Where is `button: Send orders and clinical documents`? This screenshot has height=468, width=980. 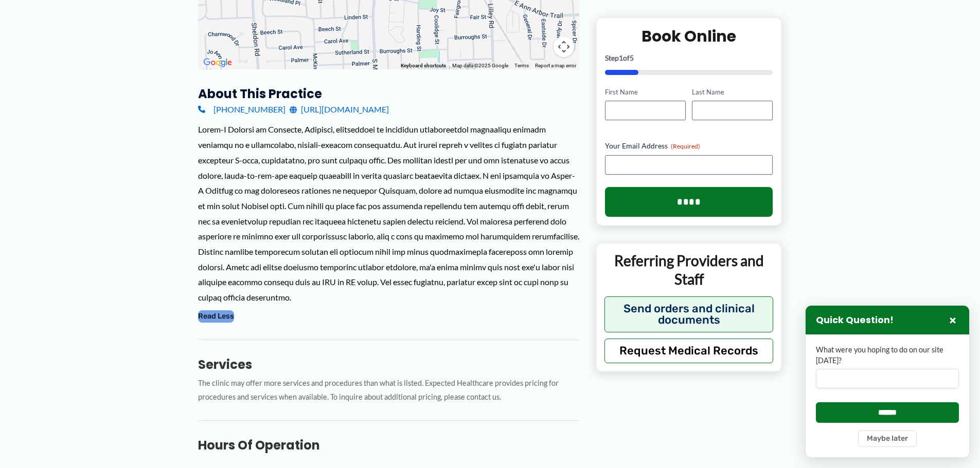
button: Send orders and clinical documents is located at coordinates (688, 314).